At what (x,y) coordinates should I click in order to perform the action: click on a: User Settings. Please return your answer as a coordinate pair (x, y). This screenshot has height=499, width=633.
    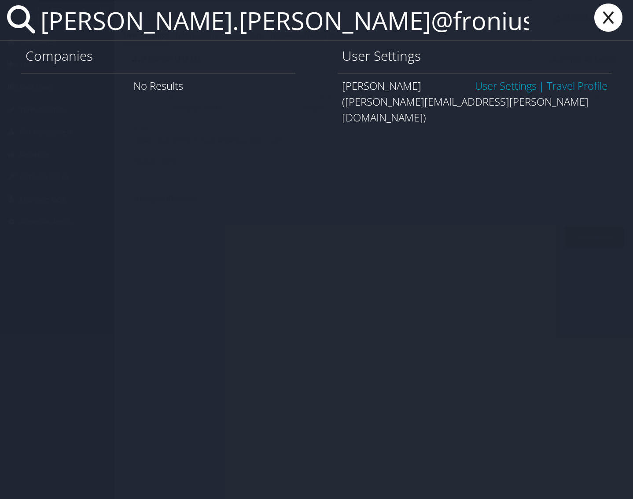
    Looking at the image, I should click on (505, 85).